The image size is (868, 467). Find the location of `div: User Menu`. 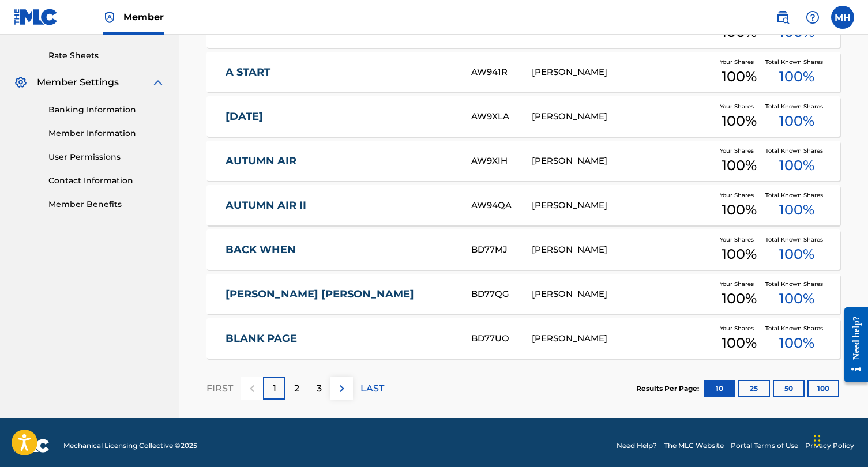

div: User Menu is located at coordinates (843, 17).